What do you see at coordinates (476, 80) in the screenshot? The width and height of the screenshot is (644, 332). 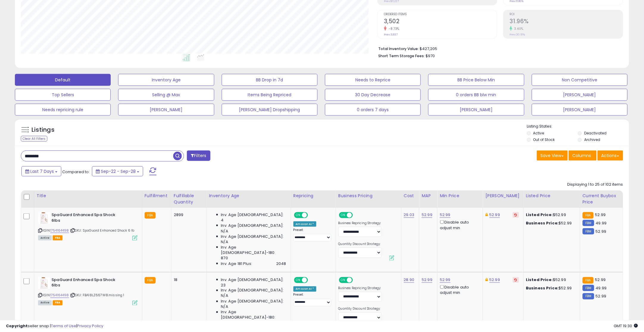 I see `button: BB Price Below Min` at bounding box center [476, 80].